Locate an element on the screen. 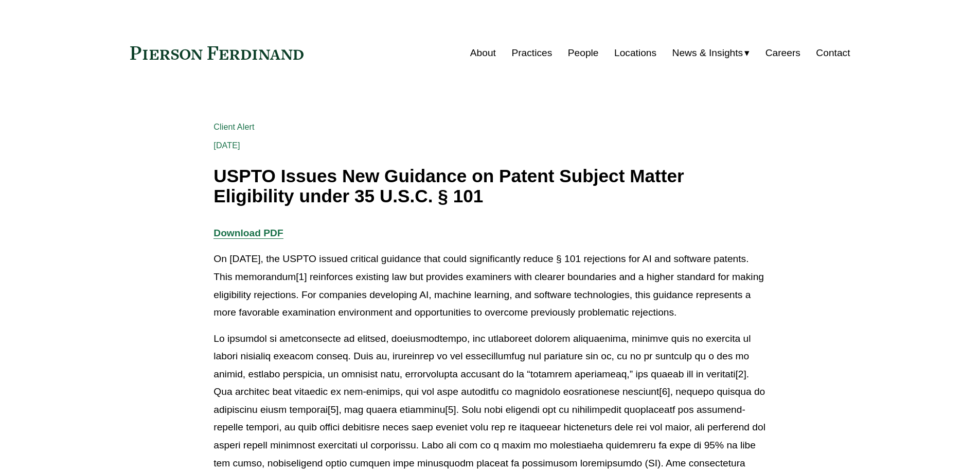 The height and width of the screenshot is (469, 980). a: Download PDF is located at coordinates (247, 233).